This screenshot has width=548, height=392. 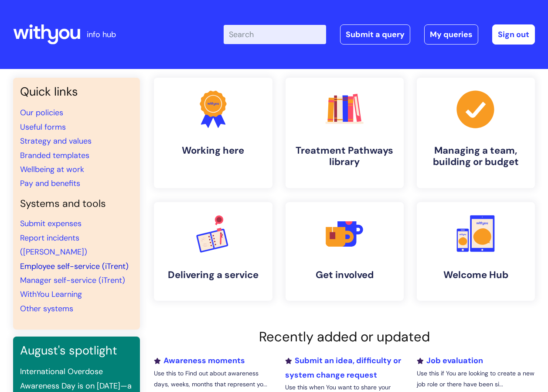 I want to click on a: Employee self-service (iTrent), so click(x=74, y=266).